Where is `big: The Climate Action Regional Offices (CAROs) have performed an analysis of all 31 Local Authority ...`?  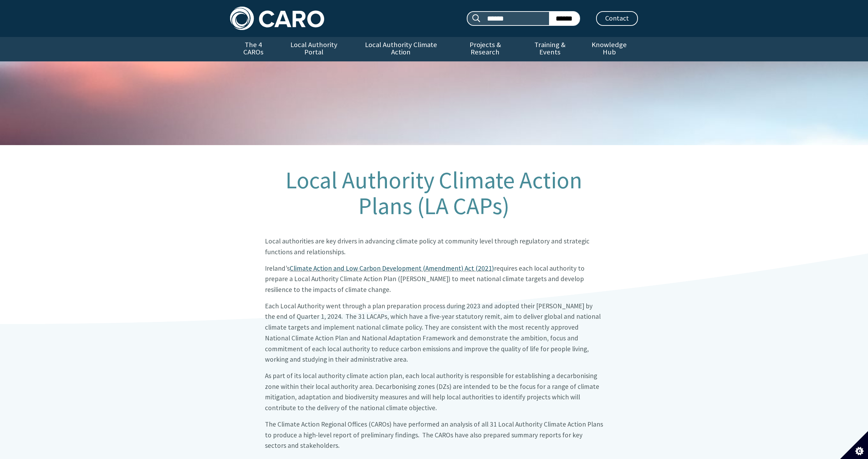 big: The Climate Action Regional Offices (CAROs) have performed an analysis of all 31 Local Authority ... is located at coordinates (434, 434).